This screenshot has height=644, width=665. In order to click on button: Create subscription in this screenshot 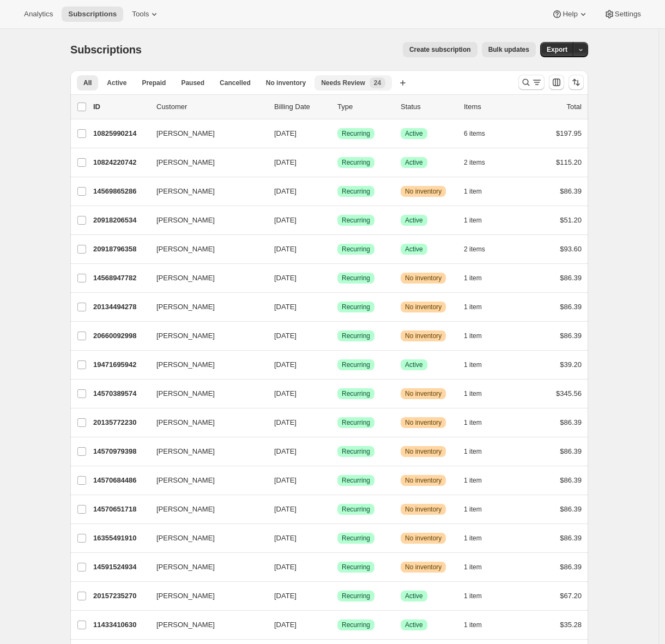, I will do `click(440, 50)`.